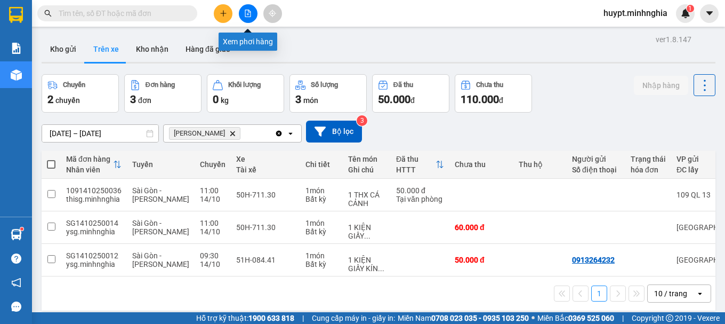 This screenshot has width=725, height=324. I want to click on div: 60.000 đ, so click(482, 227).